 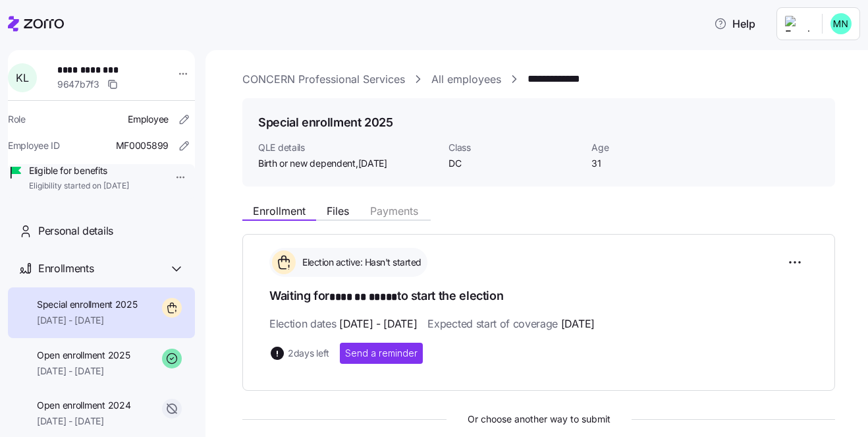 I want to click on h1: Special enrollment 2025, so click(x=325, y=121).